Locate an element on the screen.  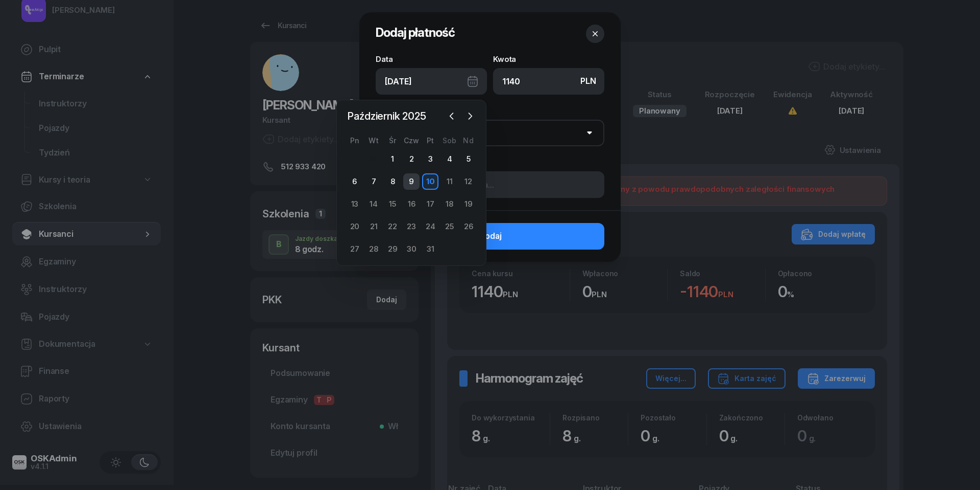
div: 8 is located at coordinates (393, 182).